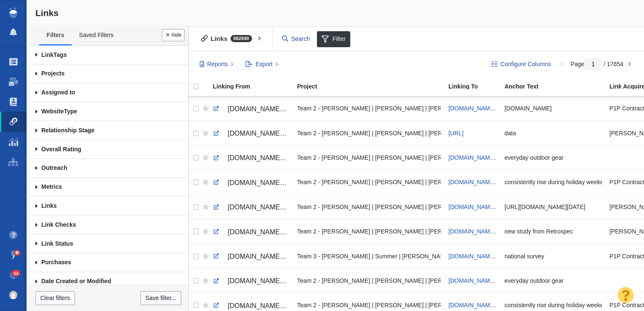 The height and width of the screenshot is (311, 644). What do you see at coordinates (55, 299) in the screenshot?
I see `a: Clear filters` at bounding box center [55, 299].